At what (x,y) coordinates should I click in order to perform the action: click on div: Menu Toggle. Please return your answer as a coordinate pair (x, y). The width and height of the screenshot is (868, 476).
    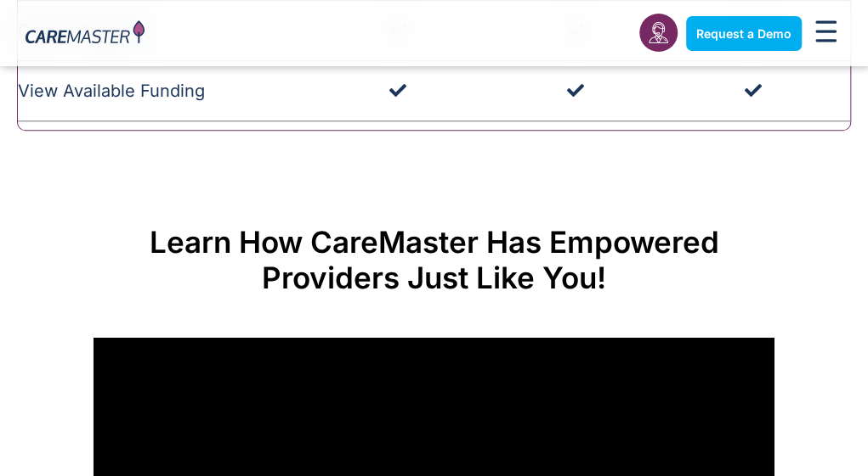
    Looking at the image, I should click on (826, 33).